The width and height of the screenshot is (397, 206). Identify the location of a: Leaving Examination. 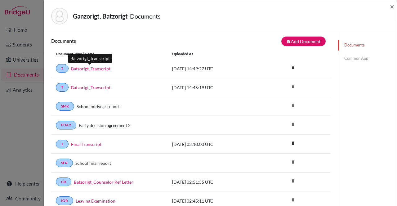
(96, 201).